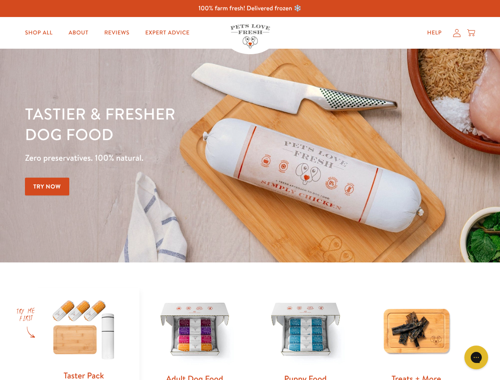 The image size is (500, 380). What do you see at coordinates (116, 33) in the screenshot?
I see `a: Reviews` at bounding box center [116, 33].